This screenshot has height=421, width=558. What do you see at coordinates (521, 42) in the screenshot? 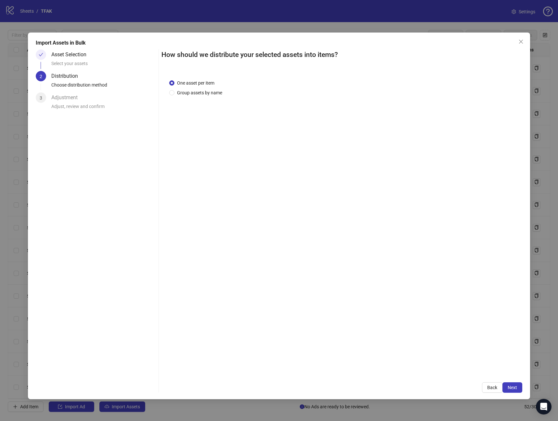
I see `span: close` at bounding box center [521, 42].